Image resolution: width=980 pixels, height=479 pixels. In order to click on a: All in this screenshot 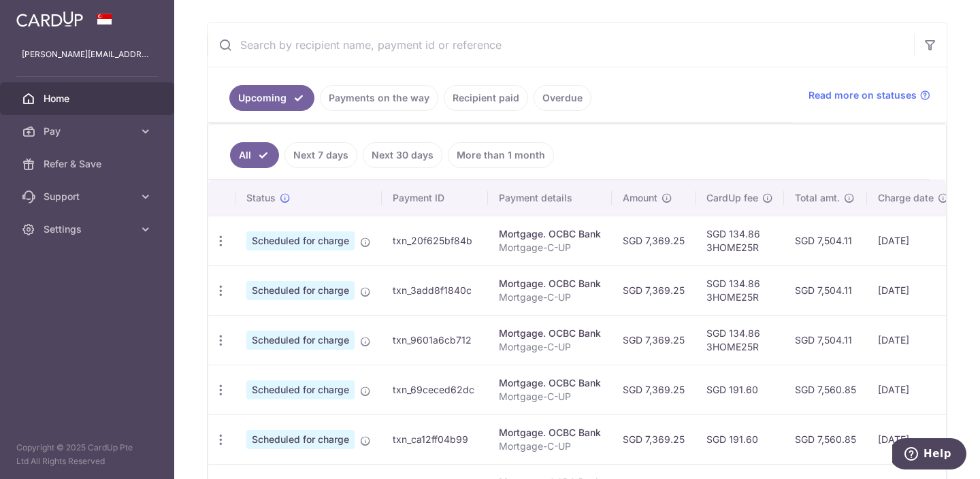, I will do `click(254, 156)`.